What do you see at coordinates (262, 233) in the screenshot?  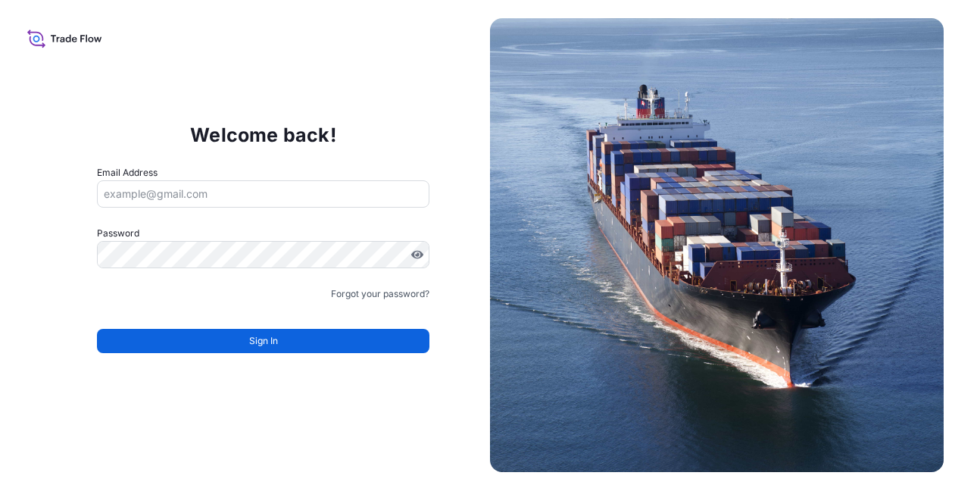 I see `label: Password` at bounding box center [262, 233].